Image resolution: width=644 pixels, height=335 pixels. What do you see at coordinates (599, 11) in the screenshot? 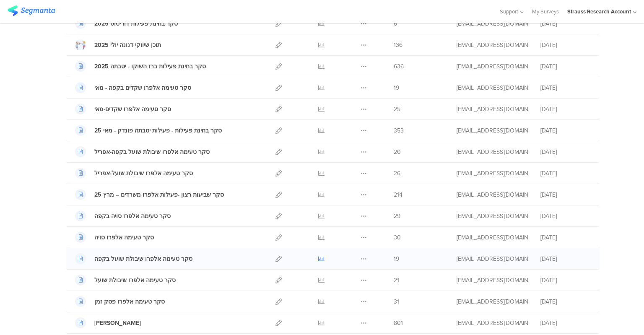
I see `div: Strauss Research Account` at bounding box center [599, 11].